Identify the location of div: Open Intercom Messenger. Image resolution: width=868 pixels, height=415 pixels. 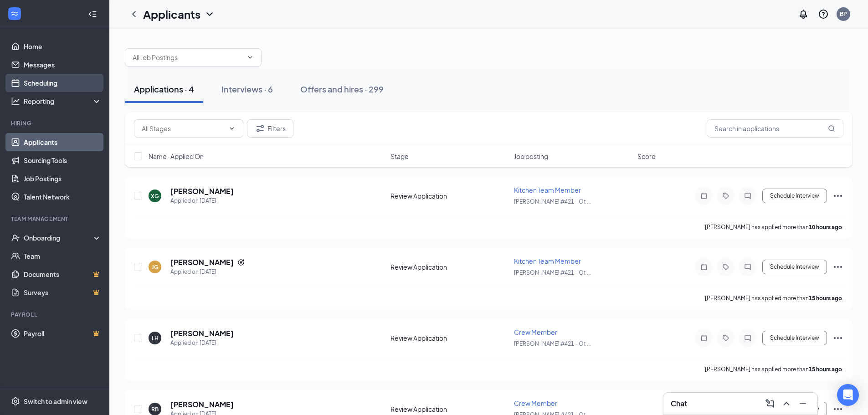
(847, 395).